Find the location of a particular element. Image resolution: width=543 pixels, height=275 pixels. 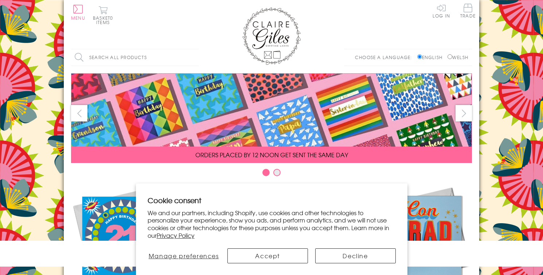

button: Carousel Page 2 is located at coordinates (277, 172).